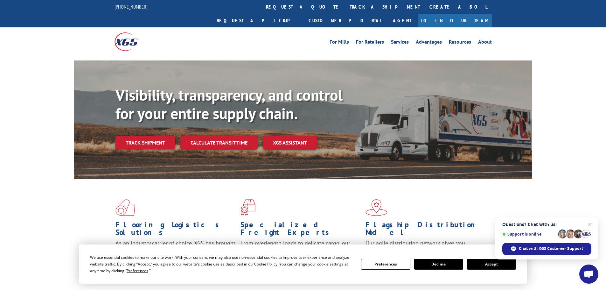 This screenshot has height=290, width=606. What do you see at coordinates (265, 264) in the screenshot?
I see `span: Cookie Policy` at bounding box center [265, 264].